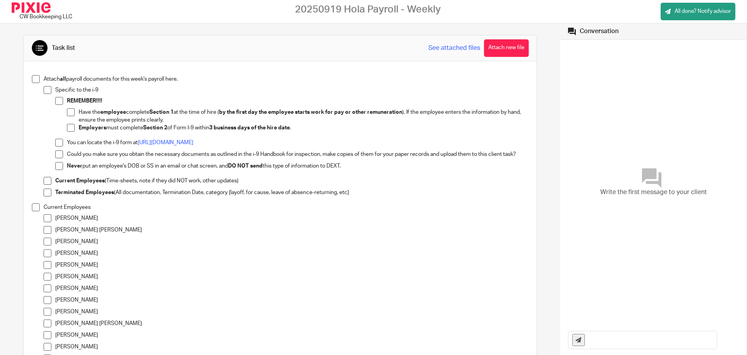  Describe the element at coordinates (703, 11) in the screenshot. I see `span: All done? Notify advisor` at that location.